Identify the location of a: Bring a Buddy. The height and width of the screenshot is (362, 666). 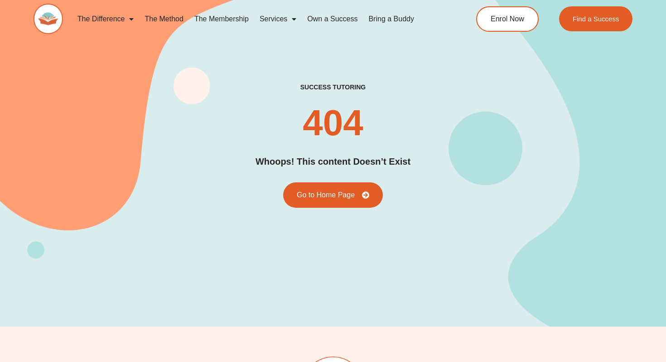
(391, 19).